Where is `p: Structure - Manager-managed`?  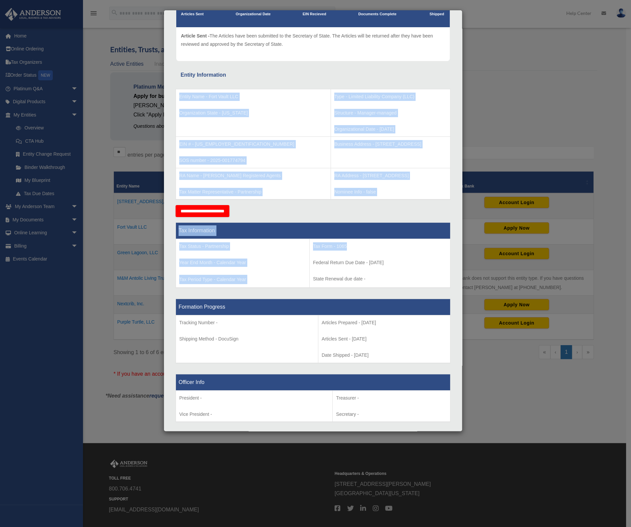
p: Structure - Manager-managed is located at coordinates (390, 113).